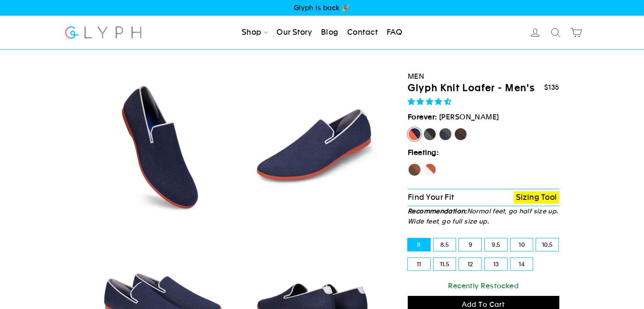 This screenshot has height=309, width=644. Describe the element at coordinates (418, 265) in the screenshot. I see `label: 11` at that location.